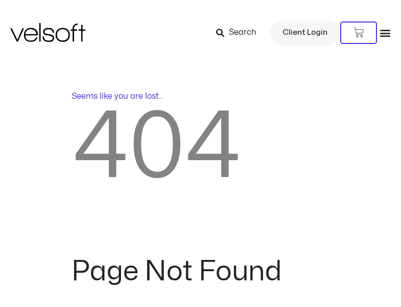  What do you see at coordinates (243, 33) in the screenshot?
I see `span: Search` at bounding box center [243, 33].